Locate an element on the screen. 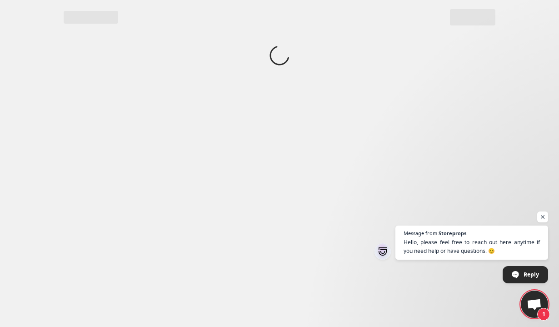 The width and height of the screenshot is (559, 327). div: Open chat is located at coordinates (535, 304).